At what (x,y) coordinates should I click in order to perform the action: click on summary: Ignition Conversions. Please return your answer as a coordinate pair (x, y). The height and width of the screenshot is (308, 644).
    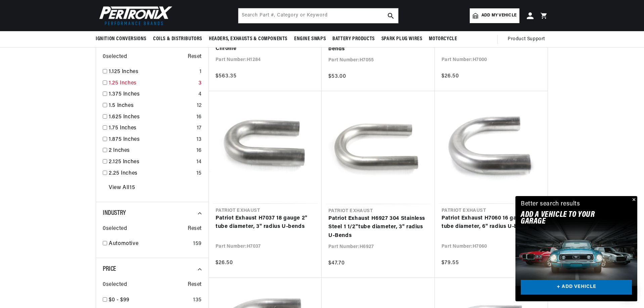
    Looking at the image, I should click on (122, 39).